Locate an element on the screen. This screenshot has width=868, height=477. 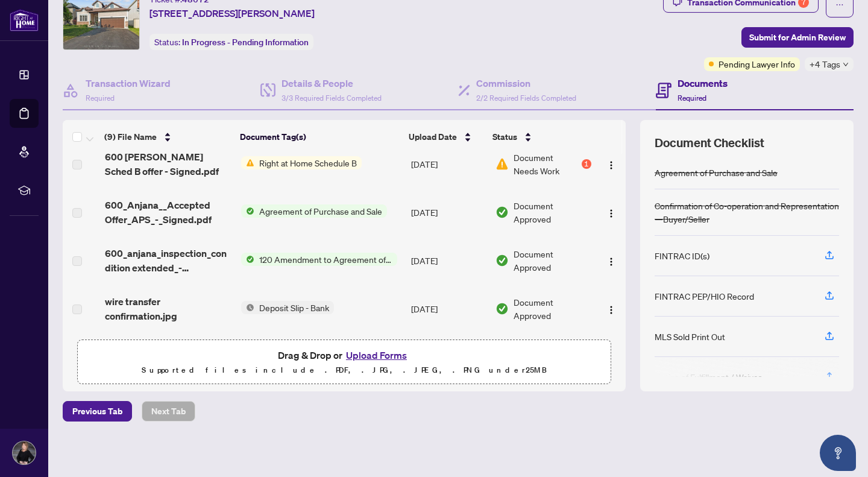
span: wire transfer confirmation.jpg is located at coordinates (168, 308).